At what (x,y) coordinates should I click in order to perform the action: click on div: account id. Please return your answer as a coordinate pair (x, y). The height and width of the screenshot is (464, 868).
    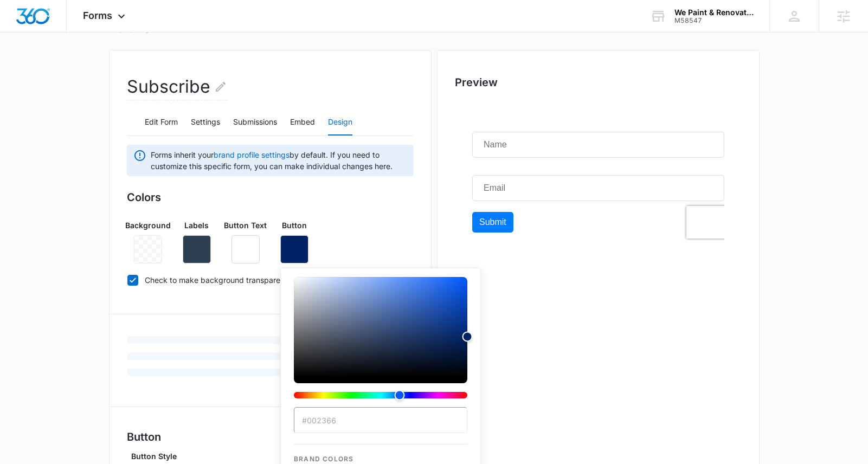
    Looking at the image, I should click on (715, 21).